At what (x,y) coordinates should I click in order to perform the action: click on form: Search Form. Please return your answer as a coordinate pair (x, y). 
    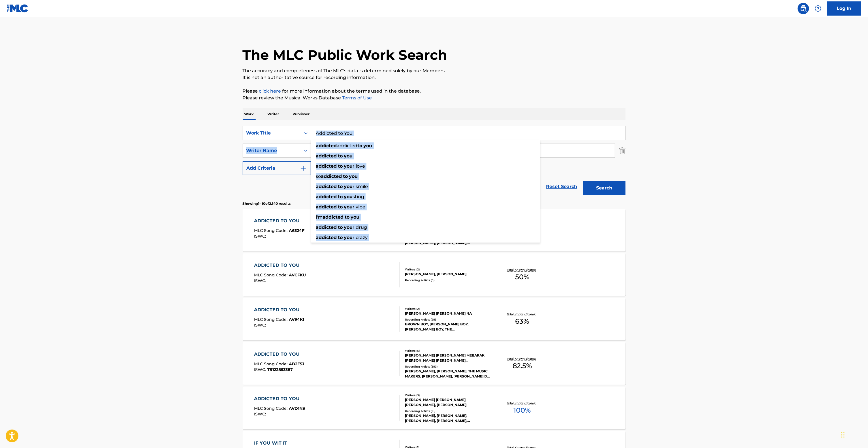
    Looking at the image, I should click on (434, 162).